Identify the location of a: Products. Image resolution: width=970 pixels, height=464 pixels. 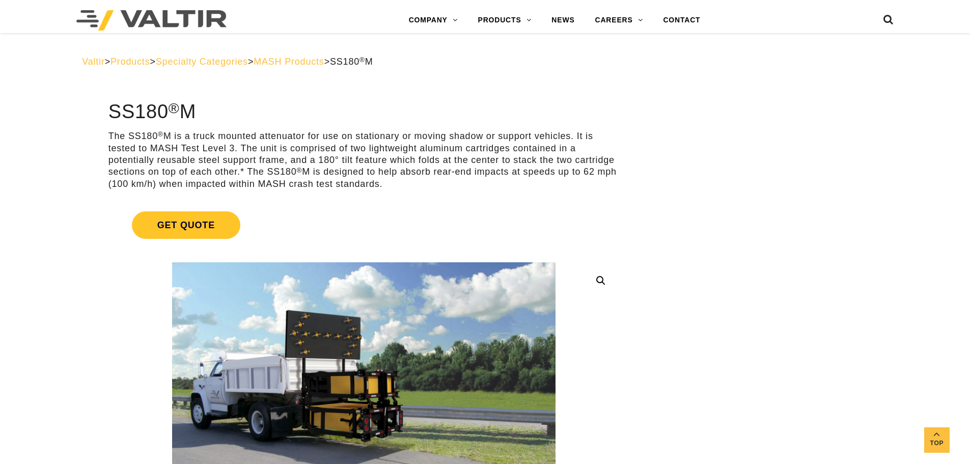
(130, 62).